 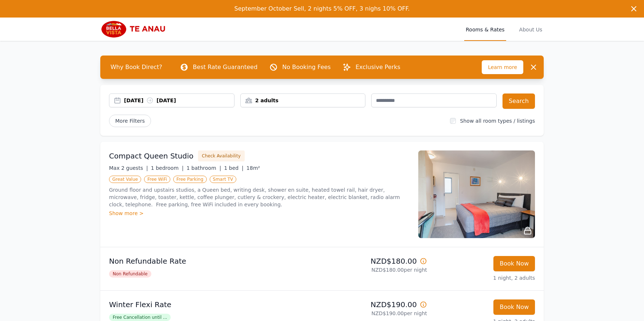 I want to click on span: Great Value, so click(x=125, y=179).